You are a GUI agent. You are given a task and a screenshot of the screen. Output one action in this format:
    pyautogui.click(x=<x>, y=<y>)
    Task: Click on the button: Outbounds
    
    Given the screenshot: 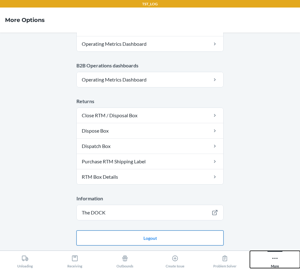 What is the action you would take?
    pyautogui.click(x=125, y=259)
    